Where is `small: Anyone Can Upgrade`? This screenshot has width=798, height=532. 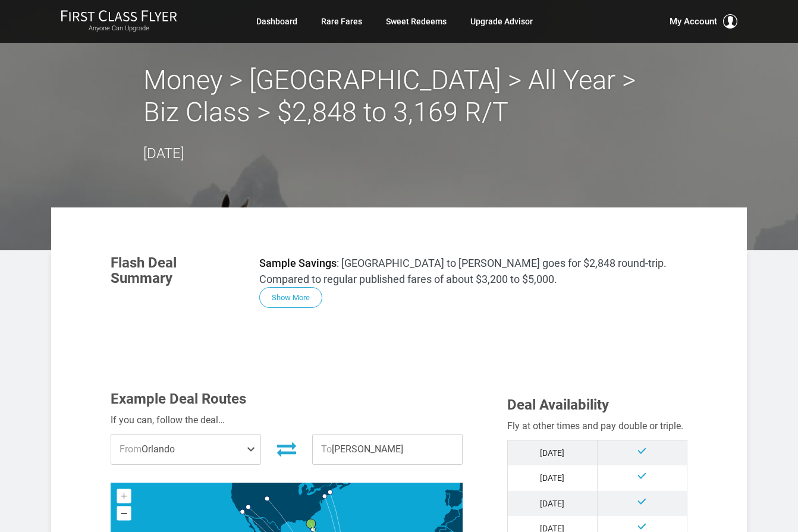 small: Anyone Can Upgrade is located at coordinates (119, 28).